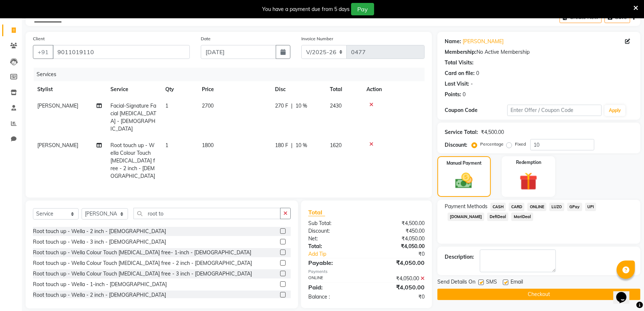  Describe the element at coordinates (557, 206) in the screenshot. I see `span: LUZO` at that location.